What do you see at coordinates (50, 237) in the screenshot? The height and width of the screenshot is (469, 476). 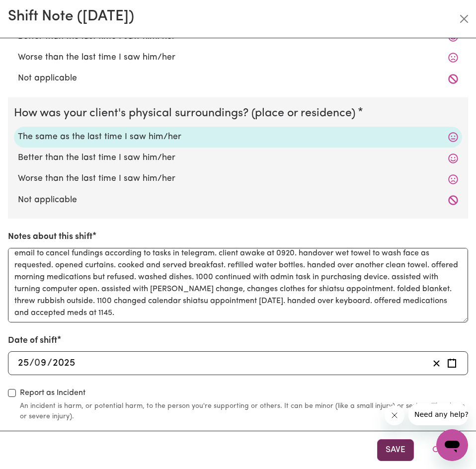 I see `label: Notes about this shift` at bounding box center [50, 237].